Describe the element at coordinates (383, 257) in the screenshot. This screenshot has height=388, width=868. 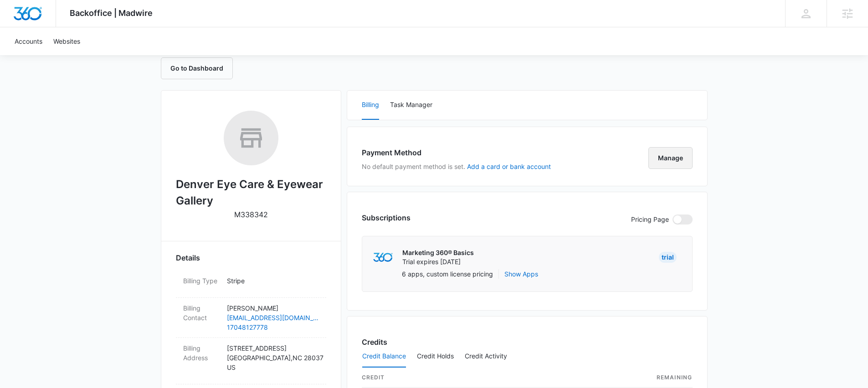
I see `img: marketing360Logo` at that location.